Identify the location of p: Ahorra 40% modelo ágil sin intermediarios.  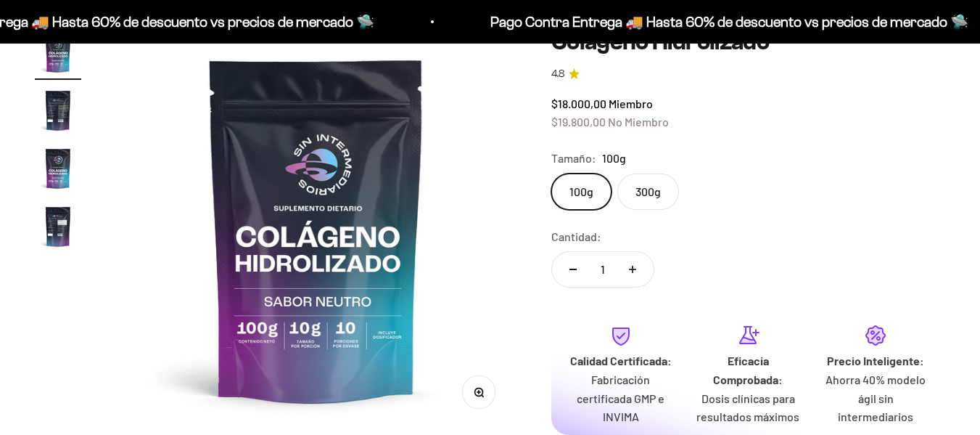
(876, 398).